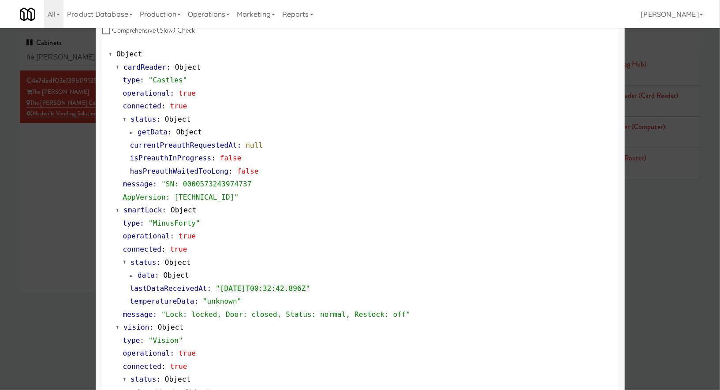 This screenshot has height=390, width=720. What do you see at coordinates (143, 210) in the screenshot?
I see `span: smartLock` at bounding box center [143, 210].